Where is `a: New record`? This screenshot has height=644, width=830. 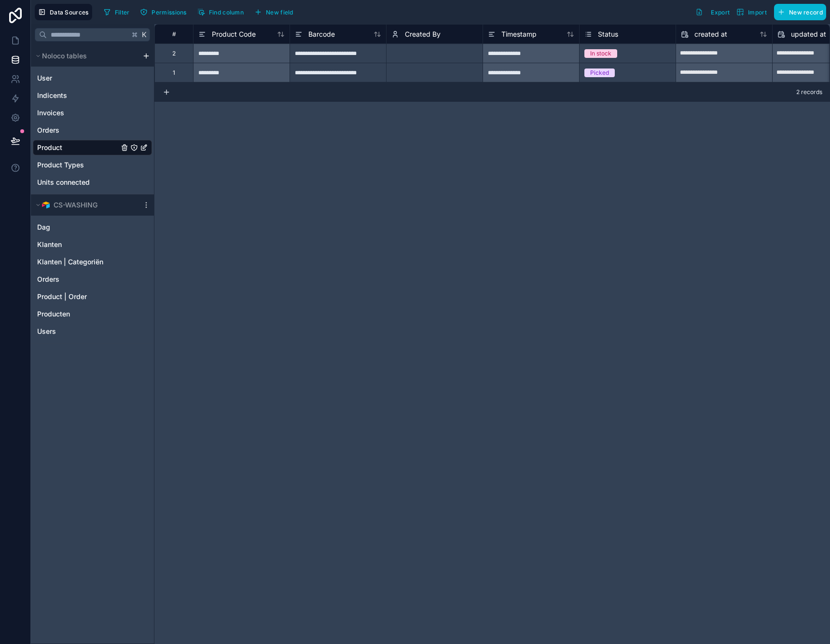
a: New record is located at coordinates (798, 12).